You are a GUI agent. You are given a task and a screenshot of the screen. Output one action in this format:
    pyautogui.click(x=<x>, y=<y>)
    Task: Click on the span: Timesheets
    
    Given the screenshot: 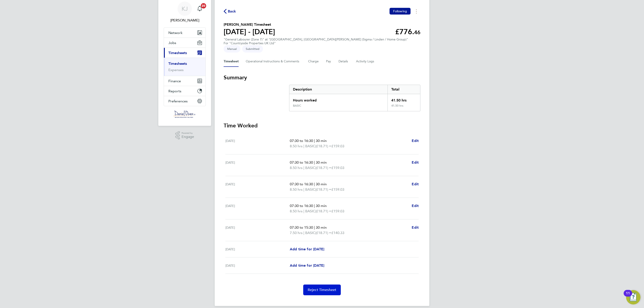 What is the action you would take?
    pyautogui.click(x=178, y=53)
    